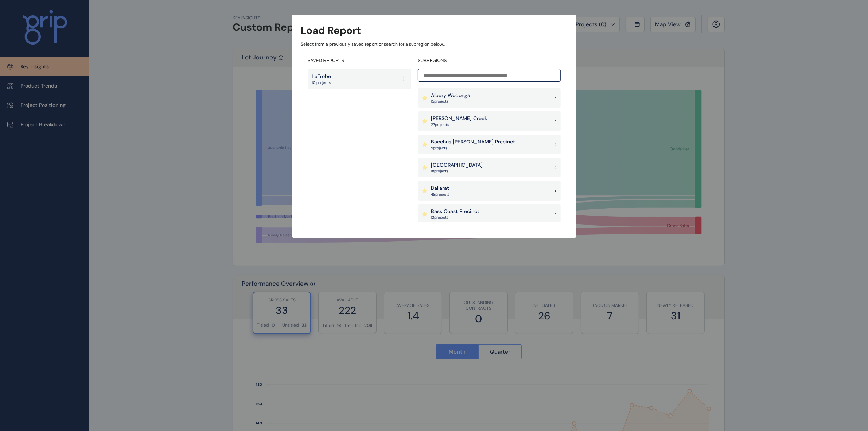 This screenshot has height=431, width=868. I want to click on p: 15 project s, so click(451, 101).